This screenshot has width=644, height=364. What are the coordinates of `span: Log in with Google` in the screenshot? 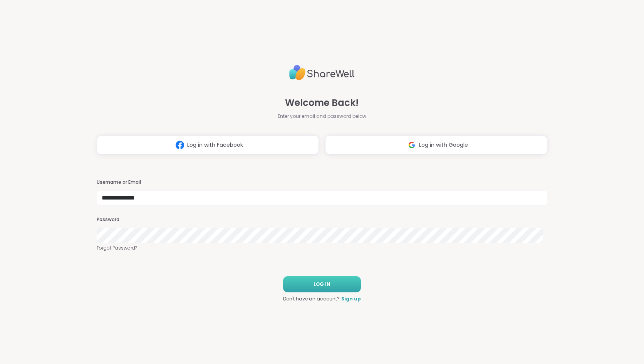 It's located at (443, 145).